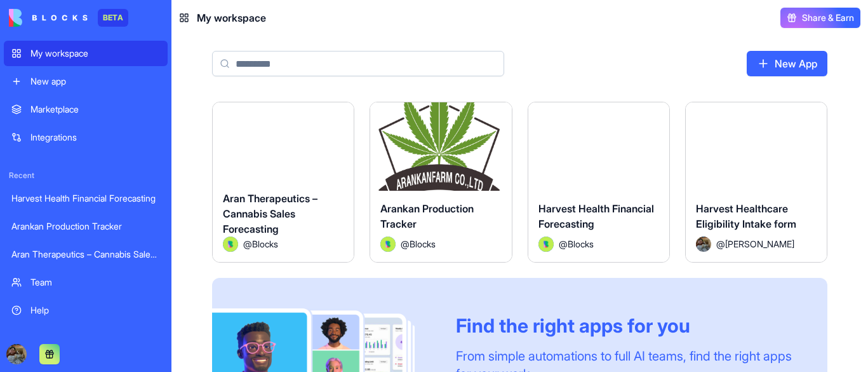 The height and width of the screenshot is (372, 868). Describe the element at coordinates (85, 338) in the screenshot. I see `a: Book a meeting` at that location.